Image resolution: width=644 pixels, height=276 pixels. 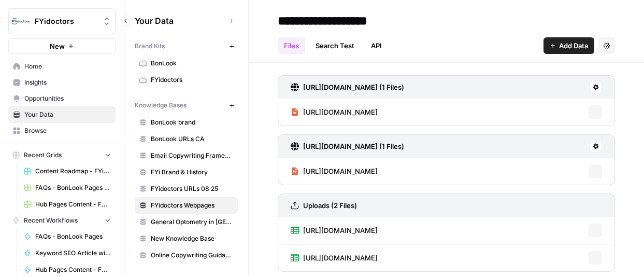 I want to click on span: Home, so click(x=68, y=67).